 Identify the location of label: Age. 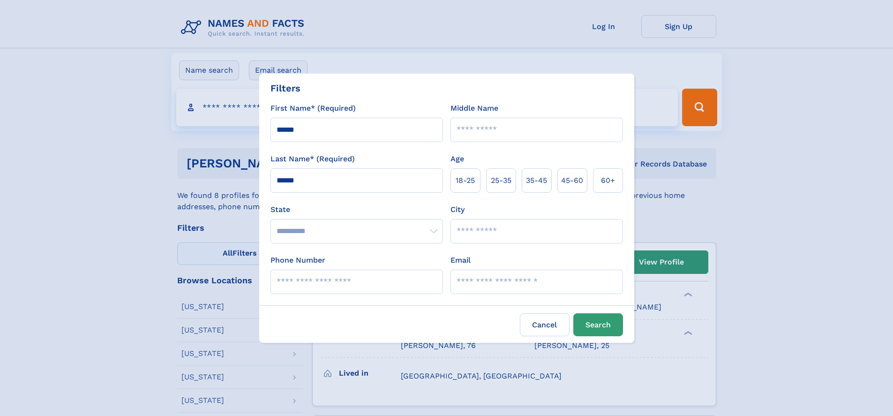
(457, 159).